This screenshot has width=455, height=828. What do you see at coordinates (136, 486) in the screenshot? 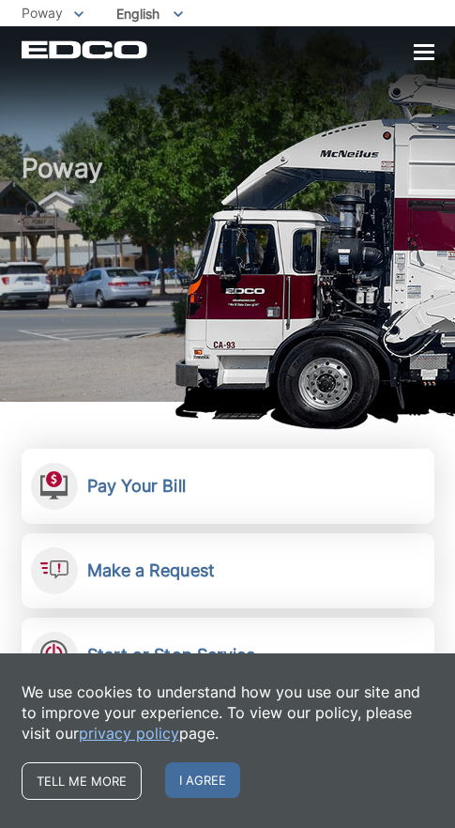
I see `h2: Pay Your Bill` at bounding box center [136, 486].